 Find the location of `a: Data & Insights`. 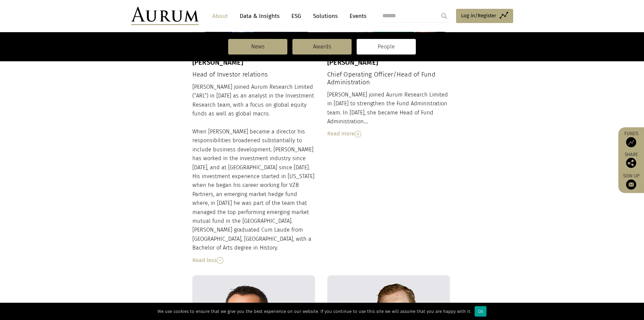

a: Data & Insights is located at coordinates (260, 16).